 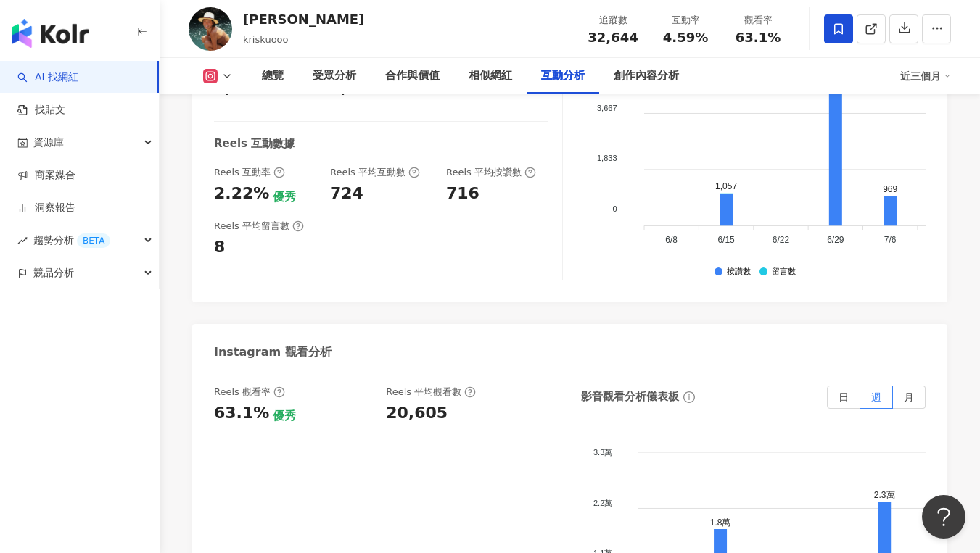 What do you see at coordinates (250, 173) in the screenshot?
I see `div: Reels 互動率` at bounding box center [250, 173].